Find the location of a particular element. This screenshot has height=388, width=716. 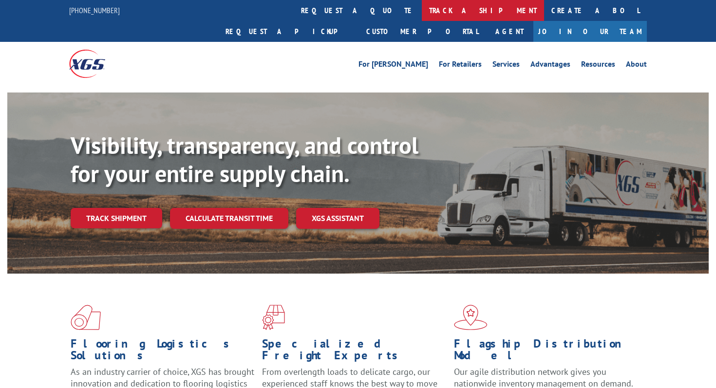

img: xgs-icon-total-supply-chain-intelligence-red is located at coordinates (86, 317).